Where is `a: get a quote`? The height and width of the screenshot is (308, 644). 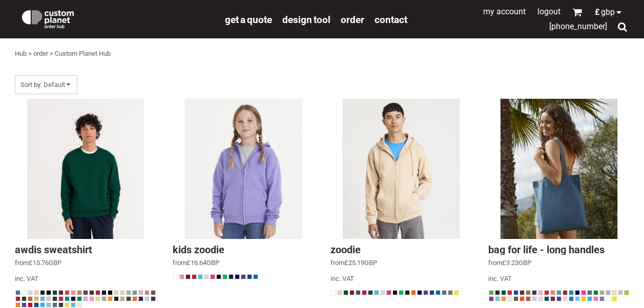 a: get a quote is located at coordinates (249, 19).